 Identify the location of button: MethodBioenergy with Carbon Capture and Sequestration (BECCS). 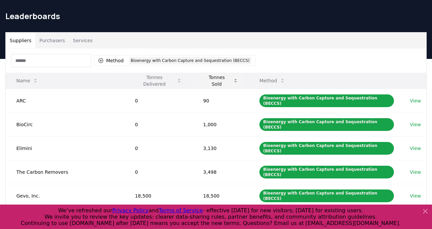
(175, 60).